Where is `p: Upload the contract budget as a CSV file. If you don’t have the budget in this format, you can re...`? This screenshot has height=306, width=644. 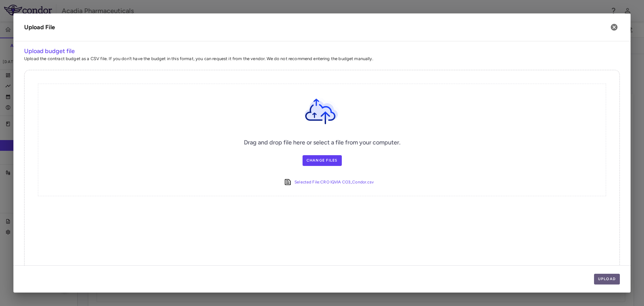
p: Upload the contract budget as a CSV file. If you don’t have the budget in this format, you can re... is located at coordinates (322, 59).